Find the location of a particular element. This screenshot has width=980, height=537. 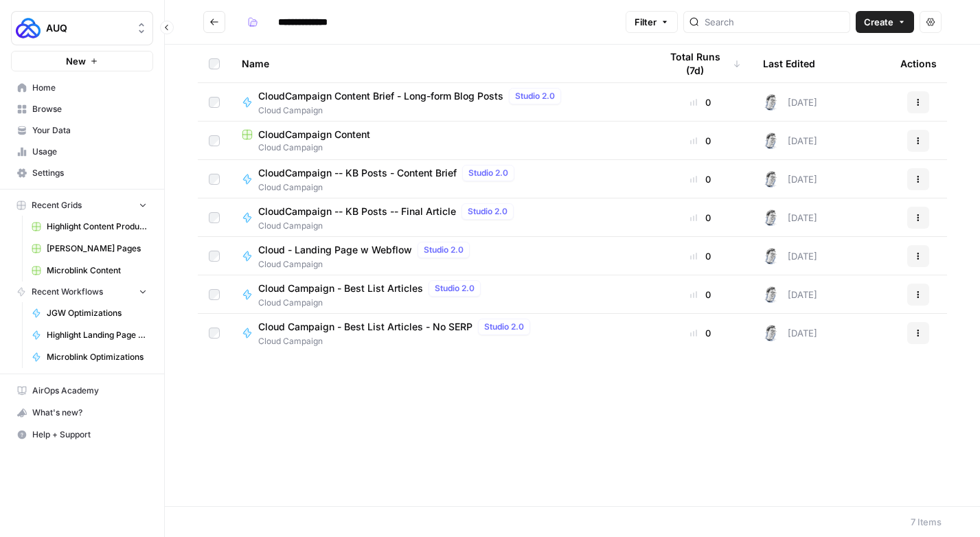

span: CloudCampaign Content is located at coordinates (314, 134).